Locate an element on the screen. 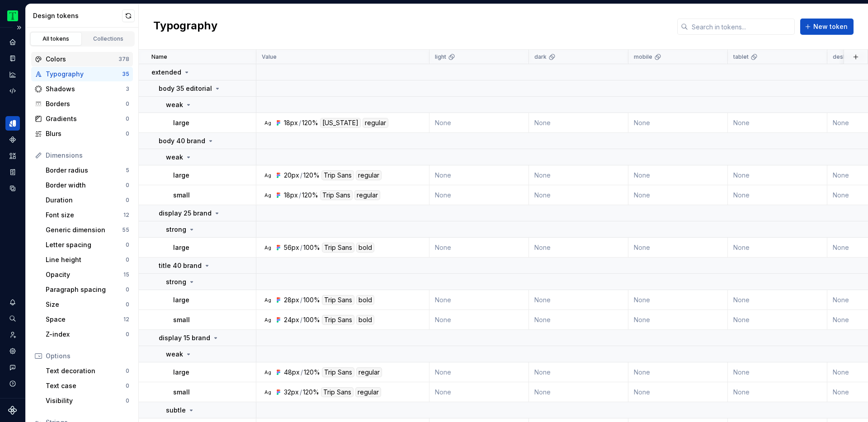 The width and height of the screenshot is (868, 422). div: Border width is located at coordinates (86, 185).